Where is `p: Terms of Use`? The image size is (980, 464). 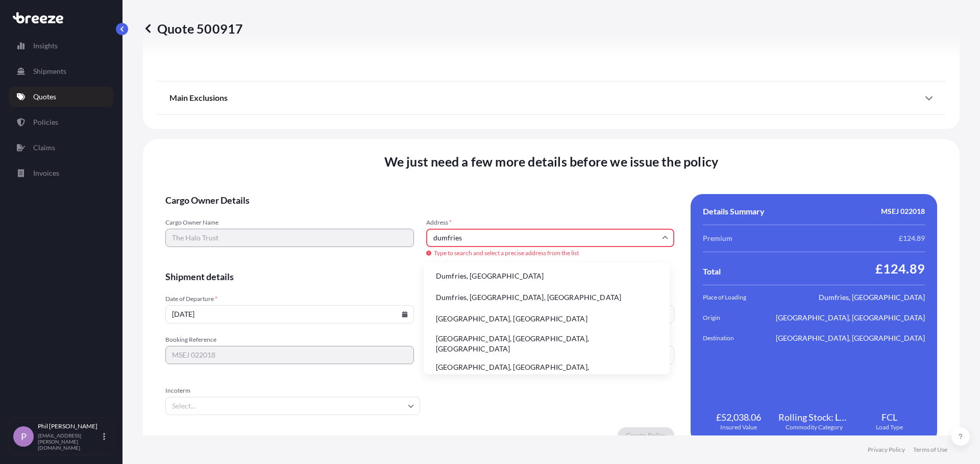 p: Terms of Use is located at coordinates (930, 451).